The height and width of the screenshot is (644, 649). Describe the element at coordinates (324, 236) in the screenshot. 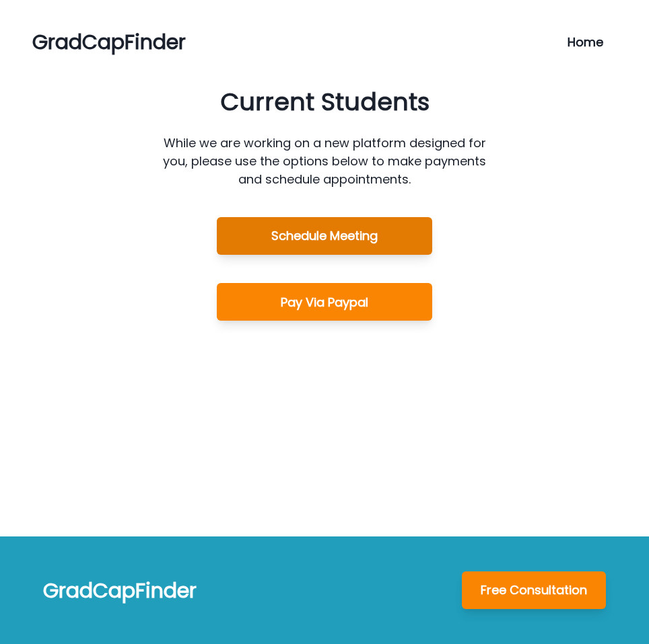

I see `button: Schedule Meeting` at that location.